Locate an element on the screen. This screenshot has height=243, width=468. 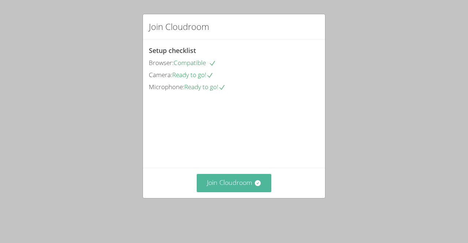
button: Join Cloudroom is located at coordinates (234, 183).